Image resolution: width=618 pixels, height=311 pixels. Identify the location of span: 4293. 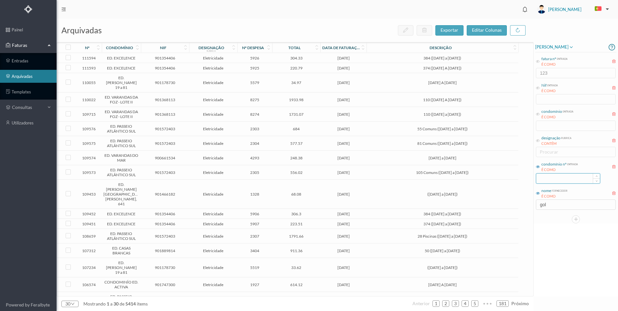
(255, 158).